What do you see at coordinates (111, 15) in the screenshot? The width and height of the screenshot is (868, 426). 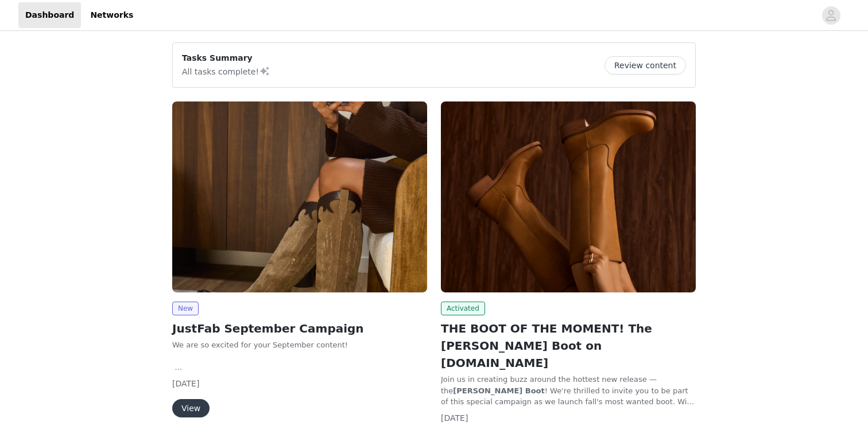 I see `a: Networks` at bounding box center [111, 15].